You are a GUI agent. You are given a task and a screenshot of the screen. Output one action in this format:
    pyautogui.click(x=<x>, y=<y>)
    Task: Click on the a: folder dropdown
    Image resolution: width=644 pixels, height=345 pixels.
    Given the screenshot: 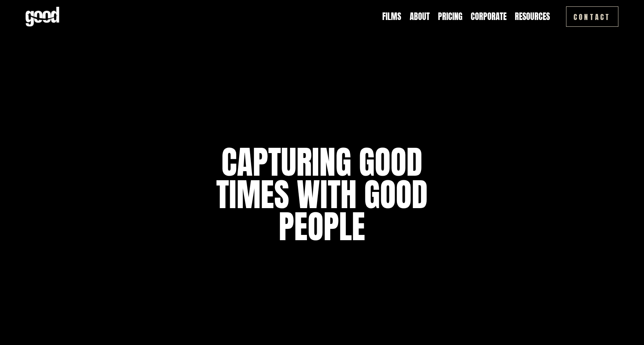 What is the action you would take?
    pyautogui.click(x=532, y=16)
    